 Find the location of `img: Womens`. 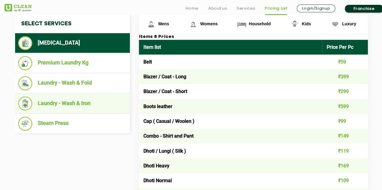

img: Womens is located at coordinates (193, 24).